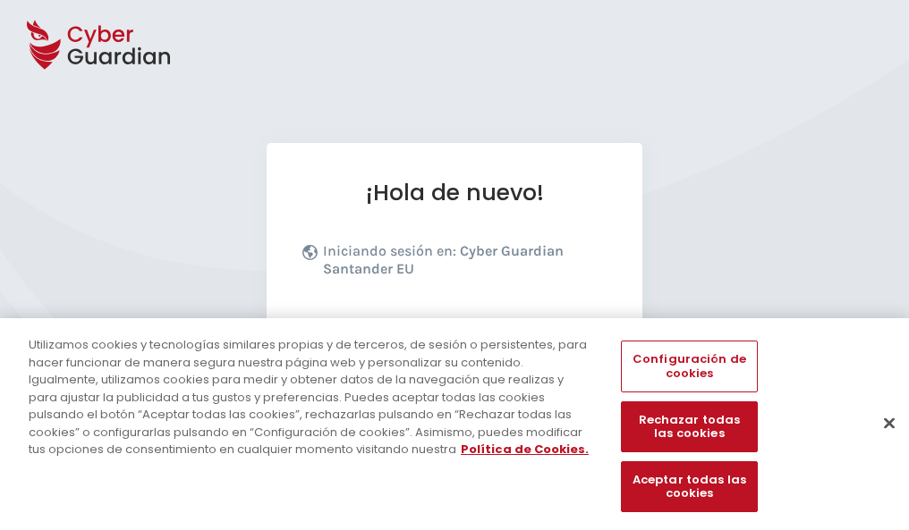 The height and width of the screenshot is (530, 909). Describe the element at coordinates (689, 487) in the screenshot. I see `button: Aceptar todas las cookies` at that location.